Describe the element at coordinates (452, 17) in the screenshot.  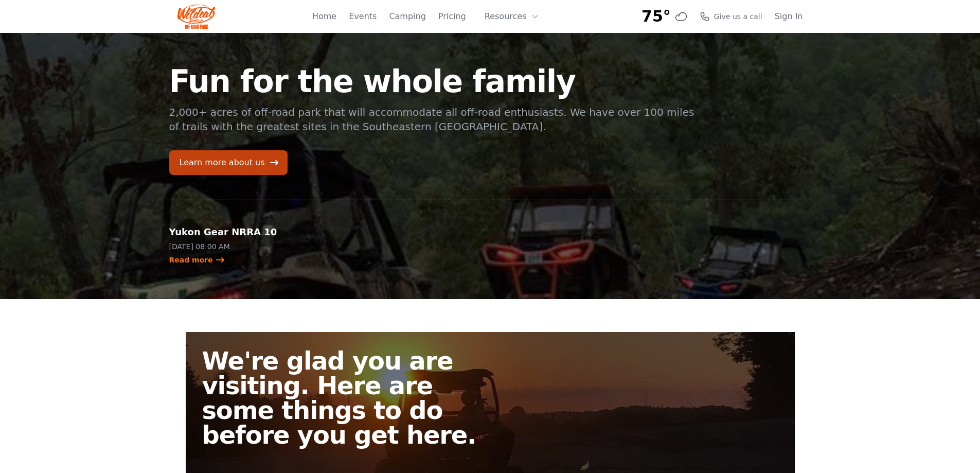
I see `a: Pricing` at that location.